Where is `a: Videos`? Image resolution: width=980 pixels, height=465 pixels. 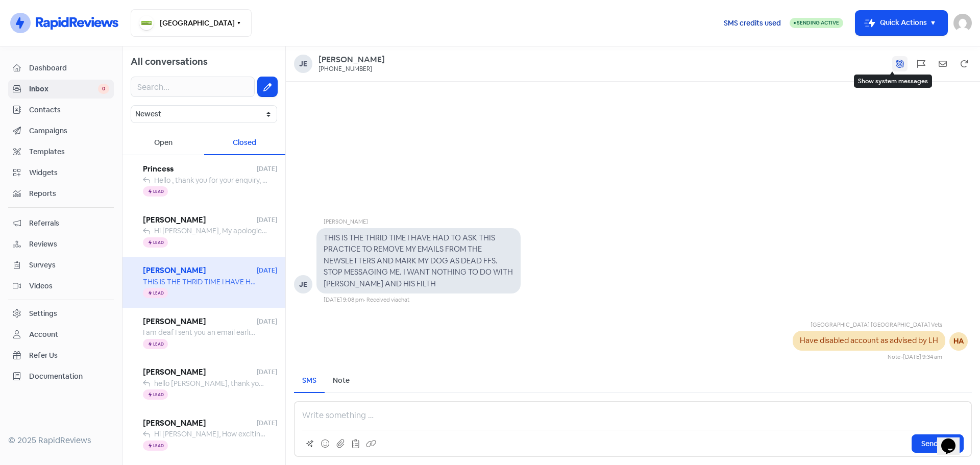 a: Videos is located at coordinates (61, 286).